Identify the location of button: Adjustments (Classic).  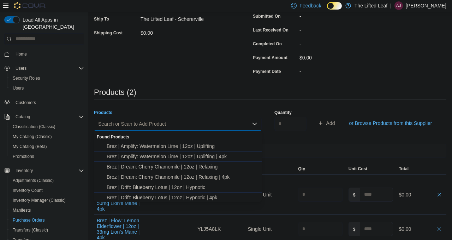
(47, 180).